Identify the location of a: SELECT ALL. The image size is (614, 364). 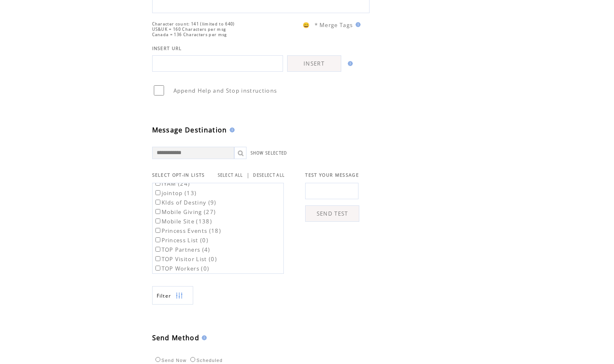
(230, 175).